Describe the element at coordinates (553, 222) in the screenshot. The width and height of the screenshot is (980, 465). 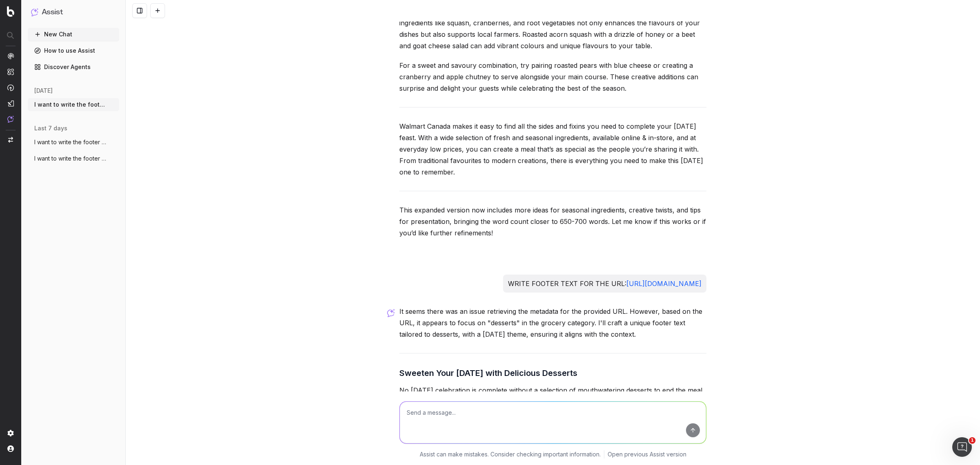
I see `p: This expanded version now includes more ideas for seasonal ingredients, creative twists, and tips...` at that location.